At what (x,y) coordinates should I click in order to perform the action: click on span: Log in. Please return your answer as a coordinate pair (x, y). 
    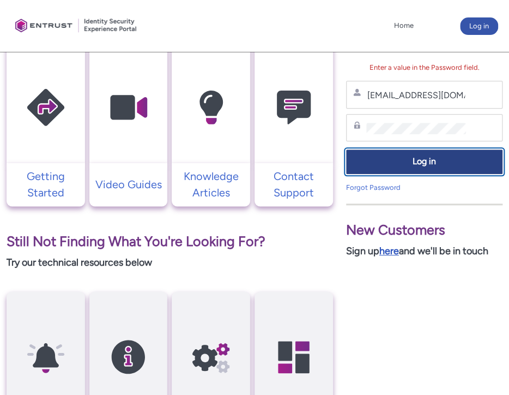
    Looking at the image, I should click on (424, 161).